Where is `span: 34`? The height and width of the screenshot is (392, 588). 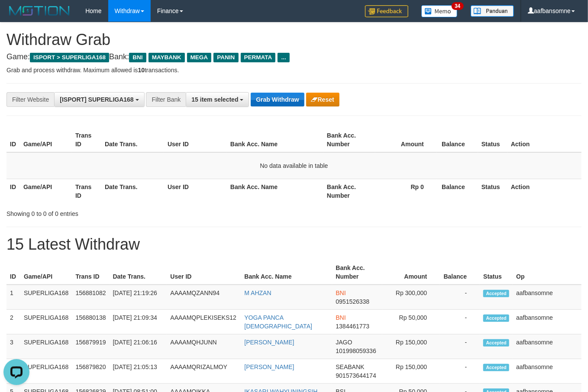
span: 34 is located at coordinates (457, 6).